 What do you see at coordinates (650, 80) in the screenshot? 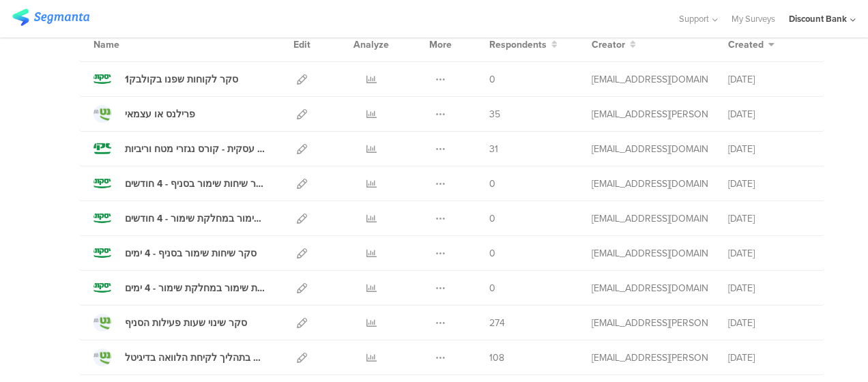
I see `div: eden.nabet@dbank.co.il` at bounding box center [650, 80].